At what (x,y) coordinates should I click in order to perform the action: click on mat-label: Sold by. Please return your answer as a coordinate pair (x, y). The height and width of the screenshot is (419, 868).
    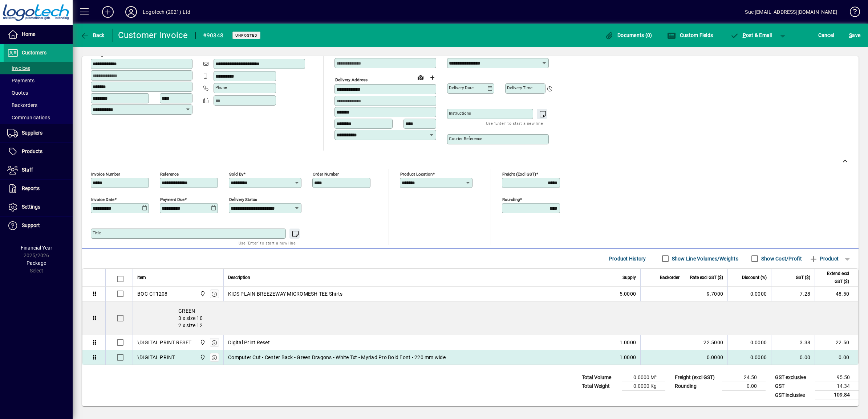
    Looking at the image, I should click on (236, 175).